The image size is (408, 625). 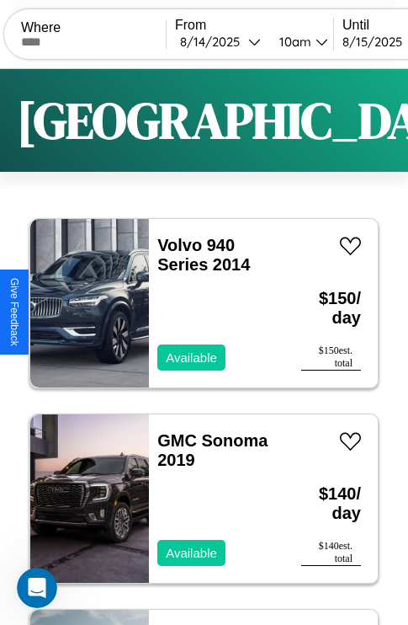 I want to click on button: 10am, so click(x=300, y=41).